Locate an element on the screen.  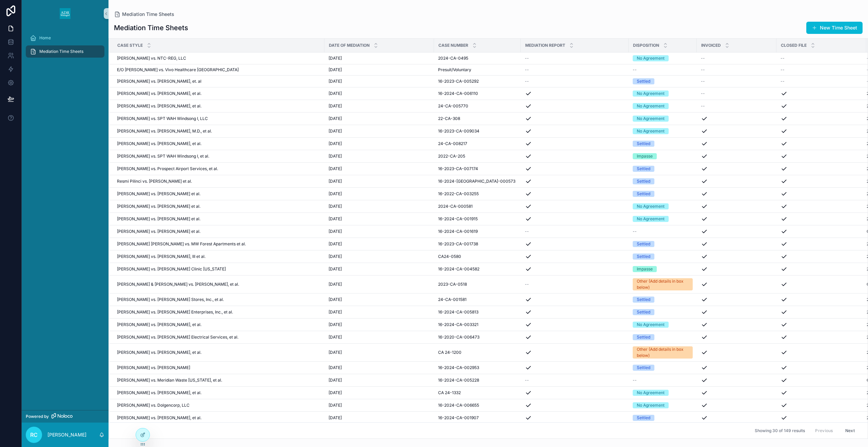
a: 24-CA-008217 is located at coordinates (477, 144).